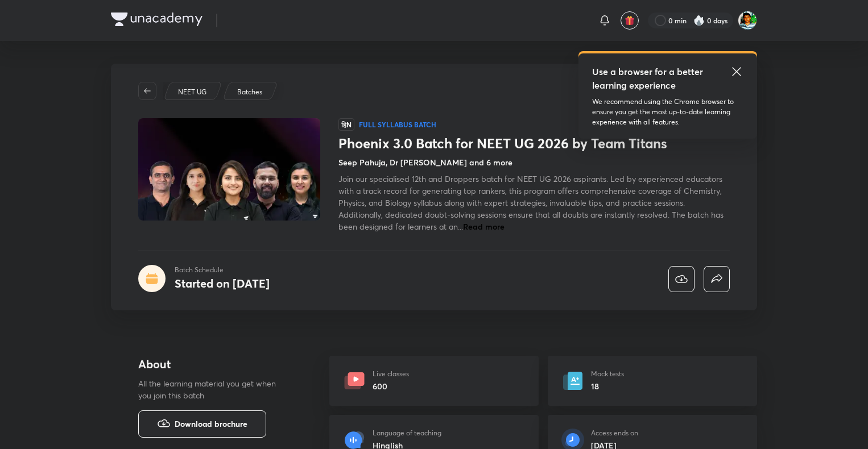  What do you see at coordinates (531, 203) in the screenshot?
I see `span: Join our specialised 12th and Droppers batch for NEET UG 2026 aspirants. Led by experienced educa...` at bounding box center [531, 203].